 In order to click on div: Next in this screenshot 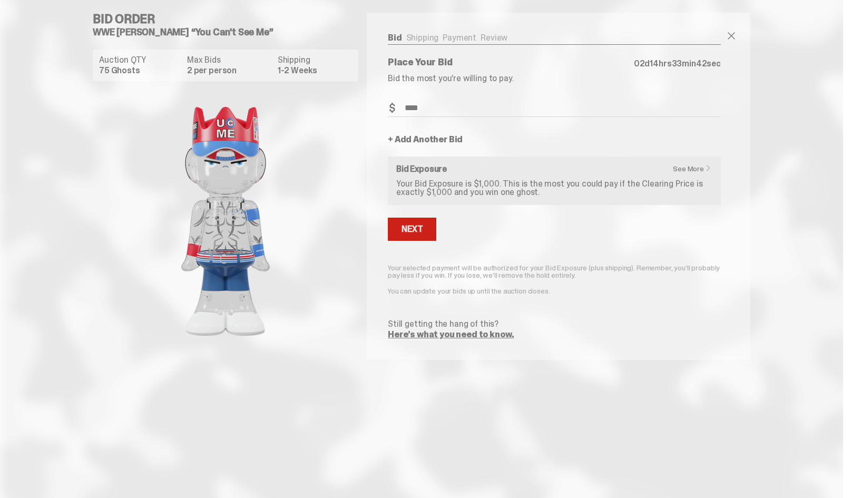, I will do `click(412, 229)`.